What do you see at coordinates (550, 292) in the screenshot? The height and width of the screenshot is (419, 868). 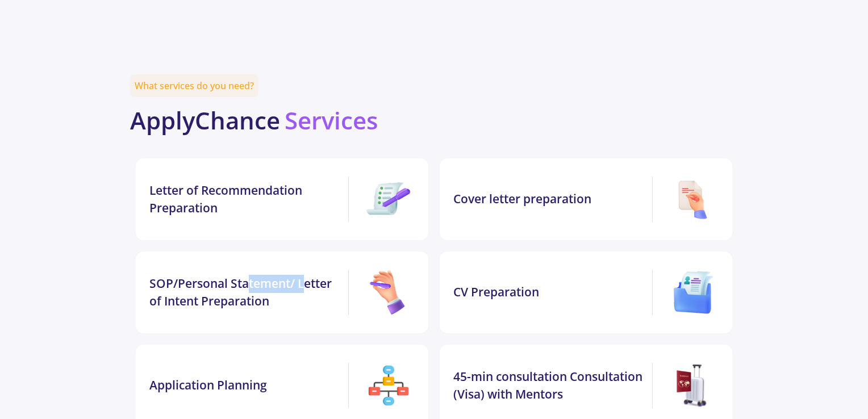 I see `div: CV Preparation` at bounding box center [550, 292].